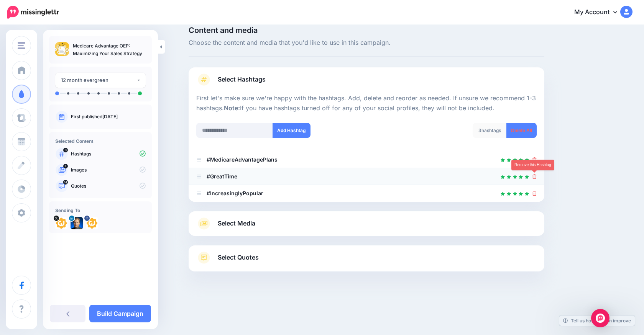 This screenshot has width=644, height=335. I want to click on span: Select Media, so click(237, 223).